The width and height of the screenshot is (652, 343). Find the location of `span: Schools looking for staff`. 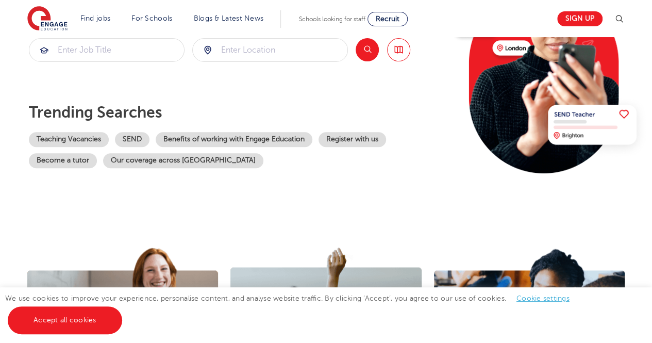

span: Schools looking for staff is located at coordinates (332, 19).